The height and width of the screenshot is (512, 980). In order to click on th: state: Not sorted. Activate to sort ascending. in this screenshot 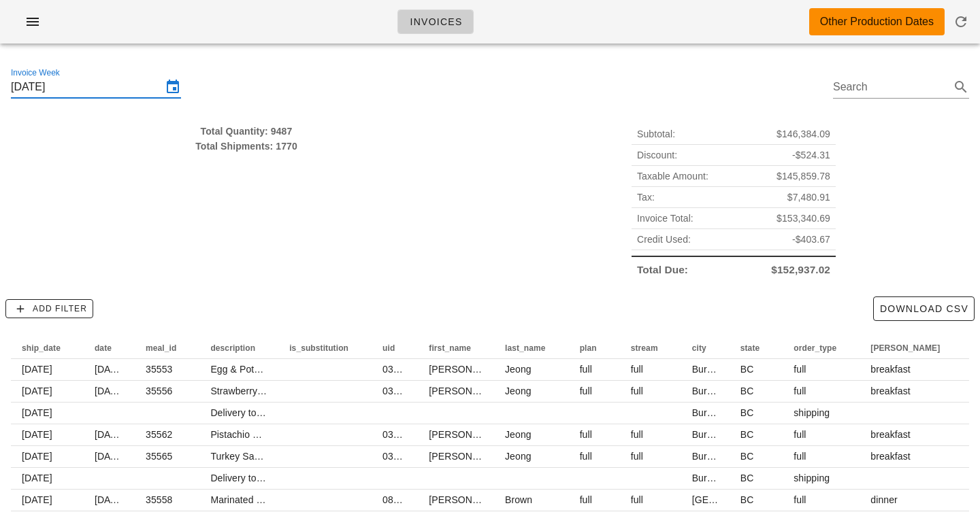, I will do `click(756, 348)`.